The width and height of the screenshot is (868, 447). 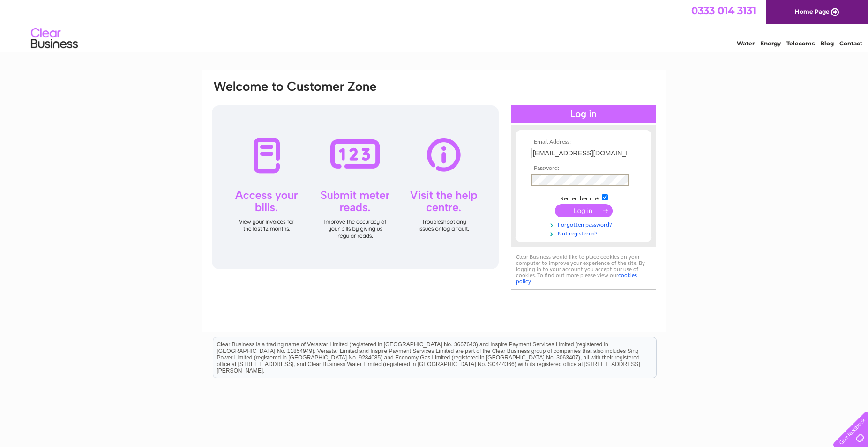 What do you see at coordinates (801, 43) in the screenshot?
I see `a: Telecoms` at bounding box center [801, 43].